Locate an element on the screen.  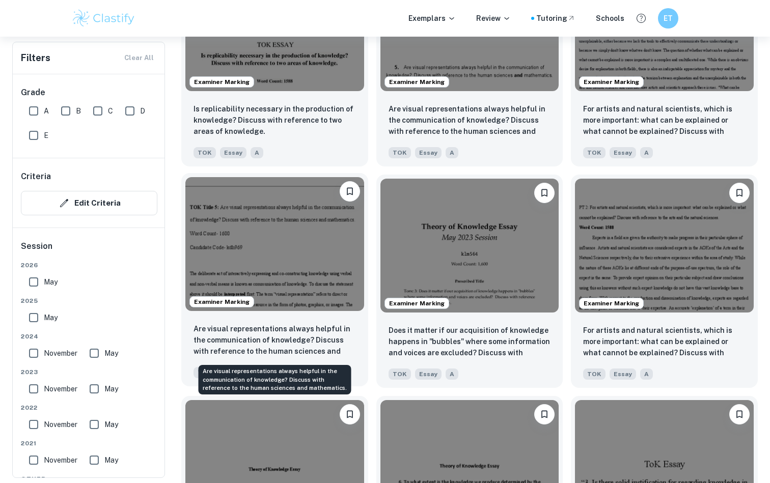
p: Is replicability necessary in the production of knowledge? Discuss with reference to two areas of... is located at coordinates (274, 120).